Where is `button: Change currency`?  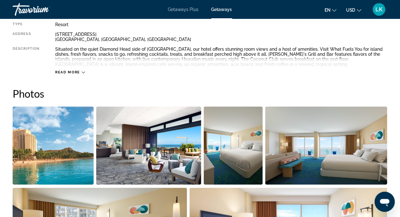 button: Change currency is located at coordinates (353, 10).